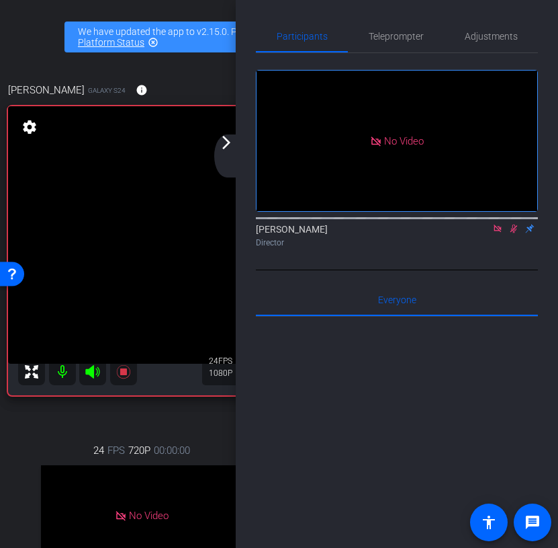 The width and height of the screenshot is (558, 548). Describe the element at coordinates (226, 361) in the screenshot. I see `div: 24` at that location.